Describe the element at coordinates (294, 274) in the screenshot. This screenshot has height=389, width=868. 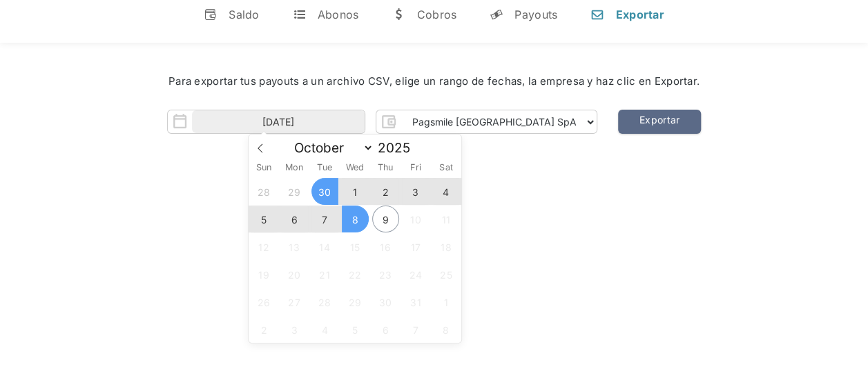
I see `span: October 20, 2025` at that location.